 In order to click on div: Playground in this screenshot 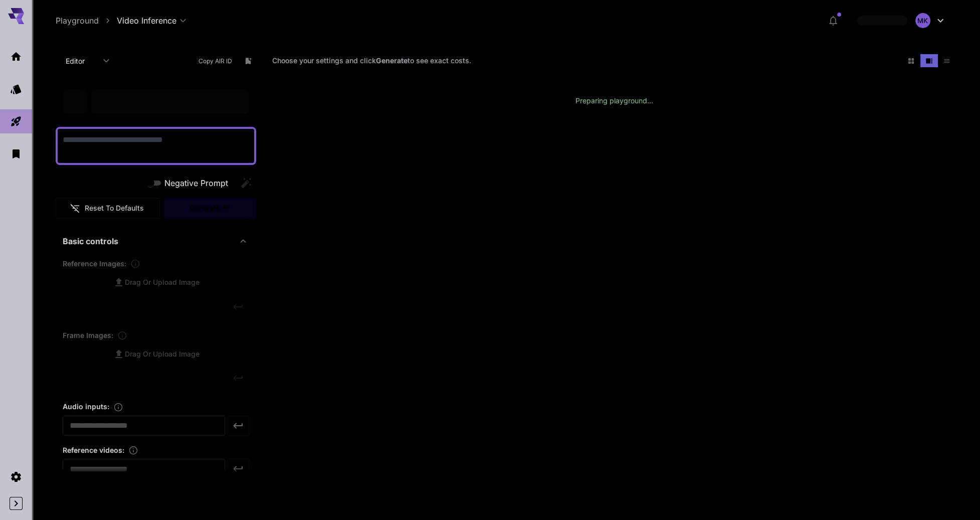, I will do `click(16, 121)`.